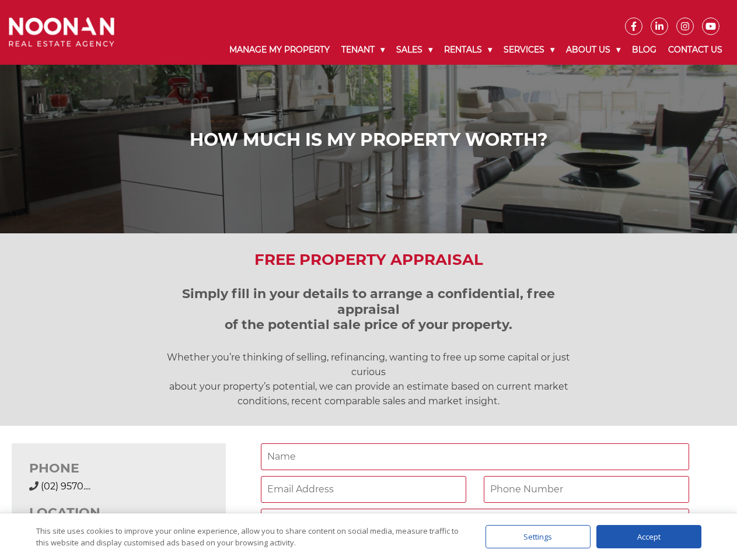 This screenshot has height=560, width=737. What do you see at coordinates (368, 310) in the screenshot?
I see `h3: Simply fill in your details to arrange a confidential, free appraisal of the potential sale price...` at bounding box center [368, 310].